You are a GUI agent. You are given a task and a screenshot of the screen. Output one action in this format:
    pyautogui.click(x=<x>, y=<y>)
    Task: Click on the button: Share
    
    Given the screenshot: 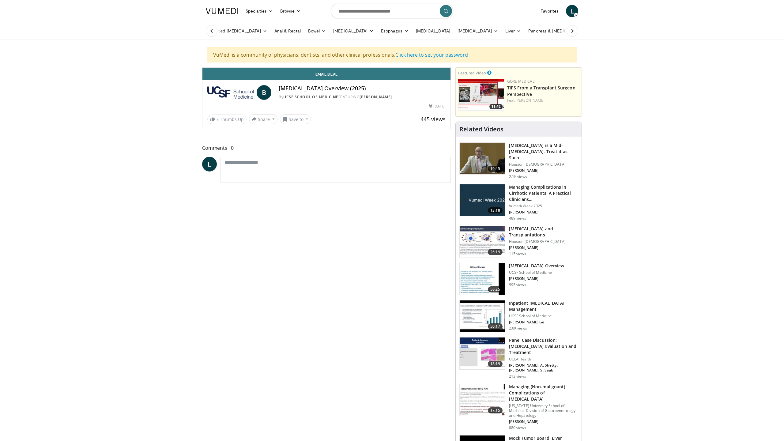 What is the action you would take?
    pyautogui.click(x=263, y=119)
    